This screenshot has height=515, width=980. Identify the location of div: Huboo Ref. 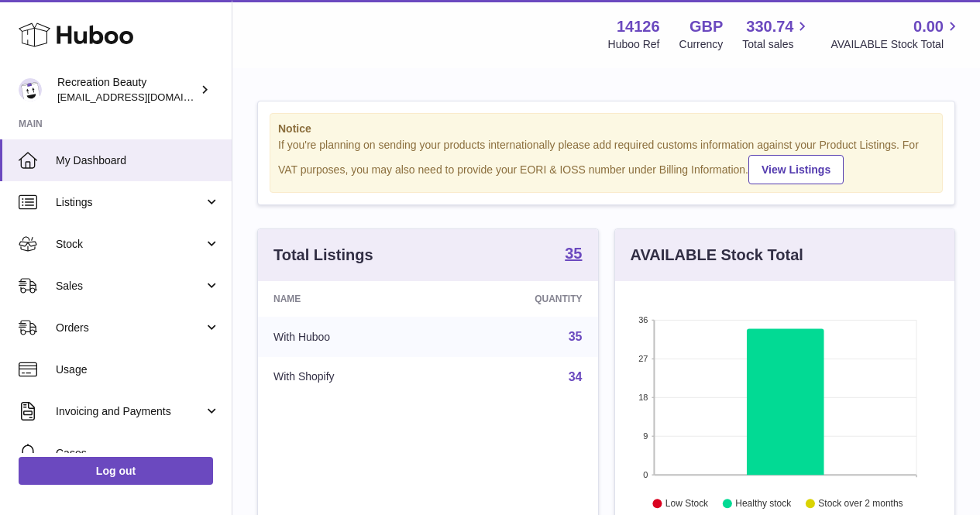
(634, 44).